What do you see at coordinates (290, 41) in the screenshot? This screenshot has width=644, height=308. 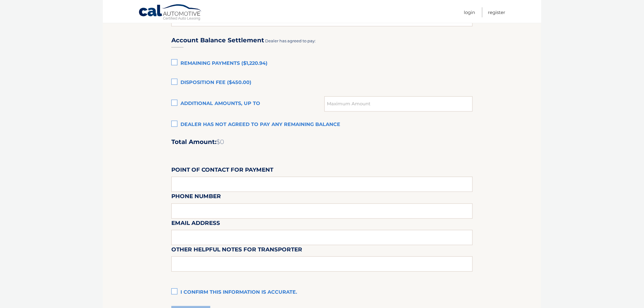 I see `span: Dealer has agreed to pay:` at bounding box center [290, 41].